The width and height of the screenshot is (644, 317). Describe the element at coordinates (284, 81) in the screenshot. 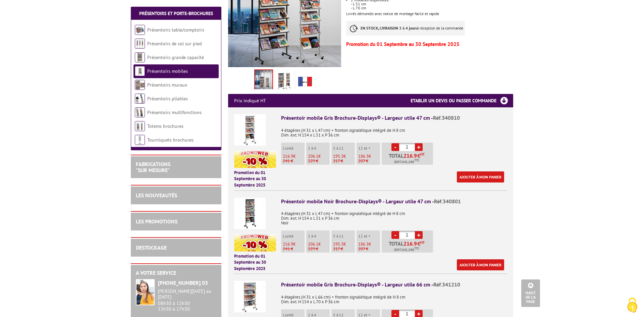

I see `img: etageres_bibliotheques_340810.jpg` at that location.